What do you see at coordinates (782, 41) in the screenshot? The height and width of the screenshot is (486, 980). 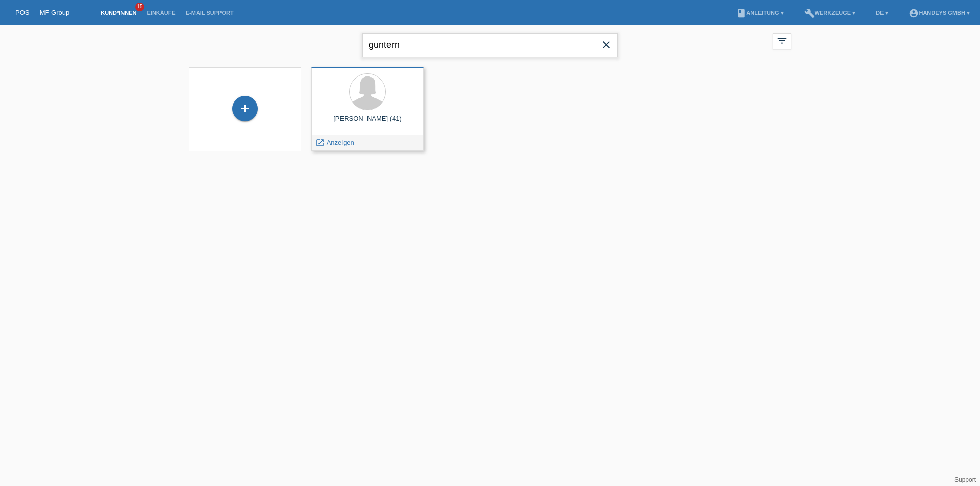 I see `i: filter_list` at bounding box center [782, 41].